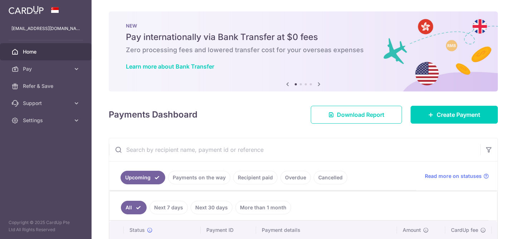 Image resolution: width=515 pixels, height=239 pixels. I want to click on a: Download Report, so click(356, 115).